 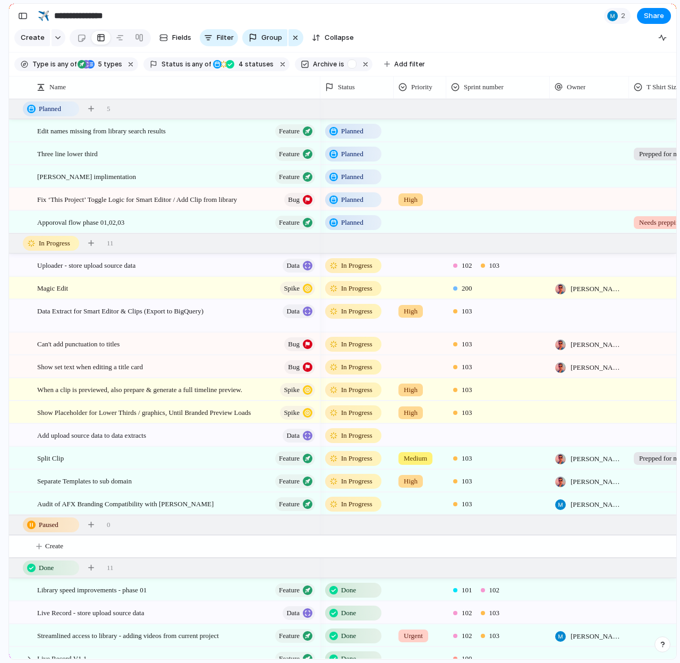 I want to click on button: Fields, so click(x=175, y=38).